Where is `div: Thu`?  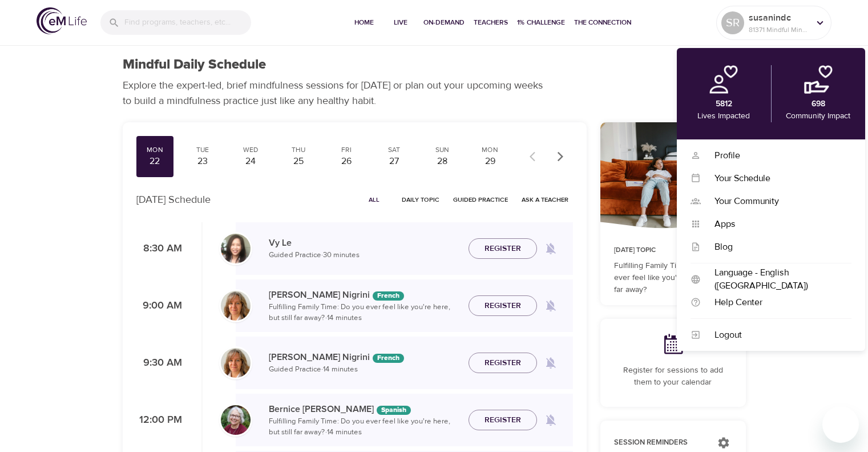 div: Thu is located at coordinates (299, 149).